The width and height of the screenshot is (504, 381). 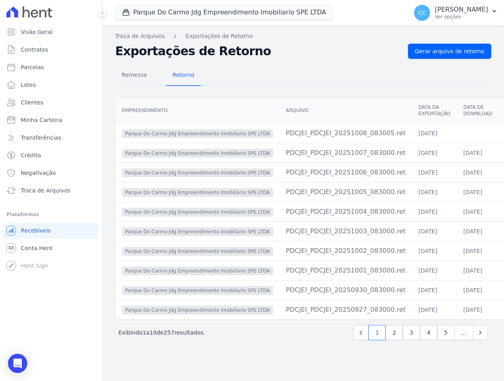 I want to click on a: Negativação, so click(x=51, y=173).